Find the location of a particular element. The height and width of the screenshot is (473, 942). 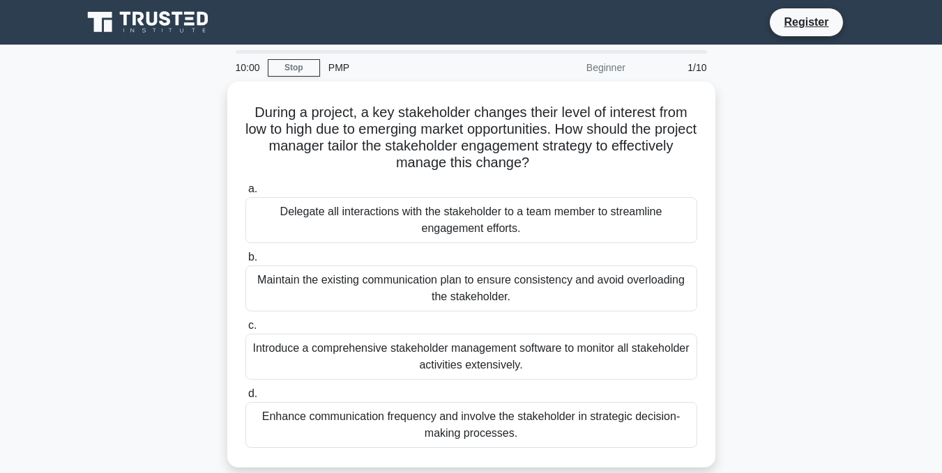

h5: During a project, a key stakeholder changes their level of interest from low to high due to emerg... is located at coordinates (471, 138).